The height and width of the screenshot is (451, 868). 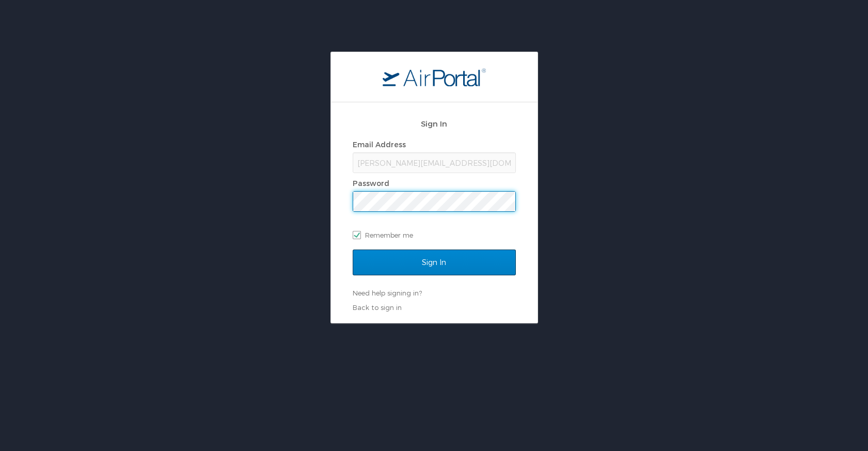 I want to click on img: logo, so click(x=434, y=77).